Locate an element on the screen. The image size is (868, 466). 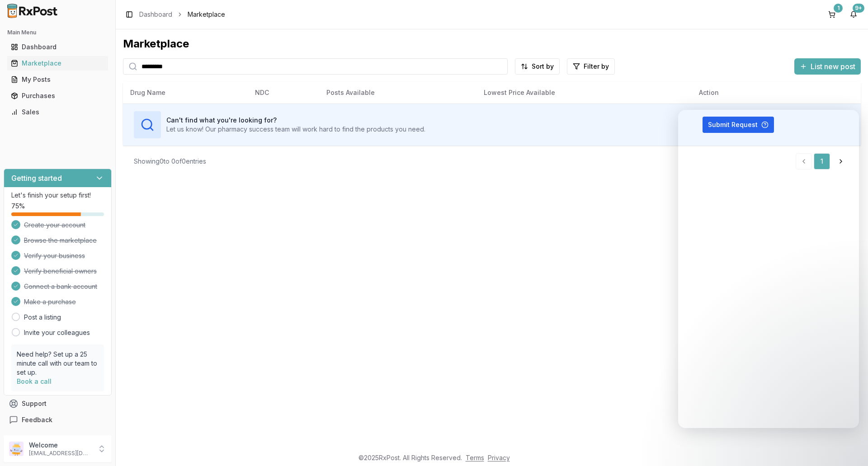
p: Let's finish your setup first! is located at coordinates (57, 195).